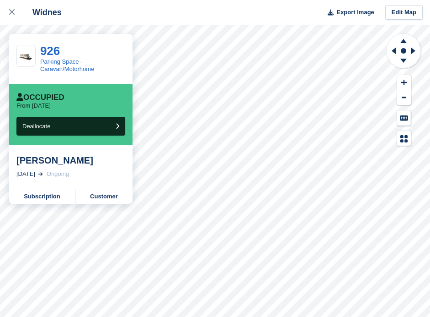  What do you see at coordinates (355, 12) in the screenshot?
I see `span: Export Image` at bounding box center [355, 12].